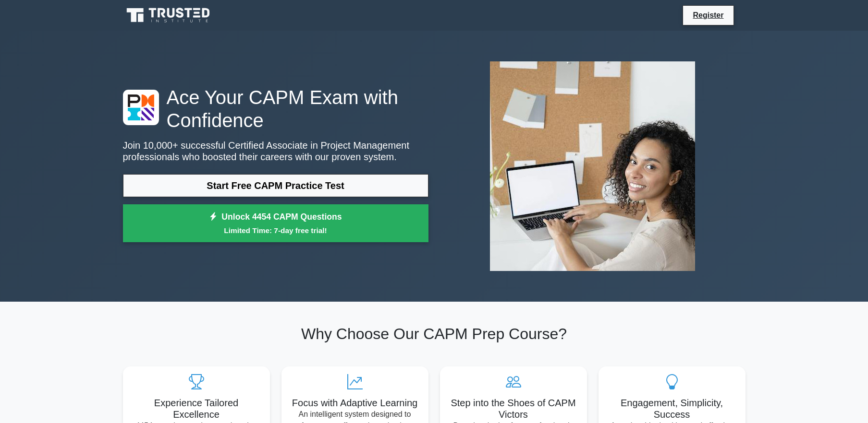 This screenshot has height=423, width=868. Describe the element at coordinates (275, 224) in the screenshot. I see `a: Unlock 4454 CAPM QuestionsLimited Time: 7-day free trial!` at that location.